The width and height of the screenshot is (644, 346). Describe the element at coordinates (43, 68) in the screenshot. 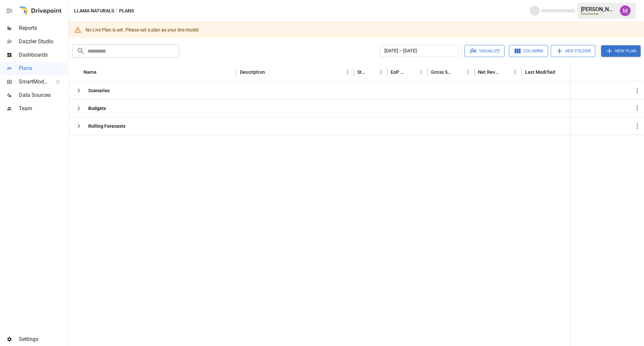

I see `span: Plans` at that location.